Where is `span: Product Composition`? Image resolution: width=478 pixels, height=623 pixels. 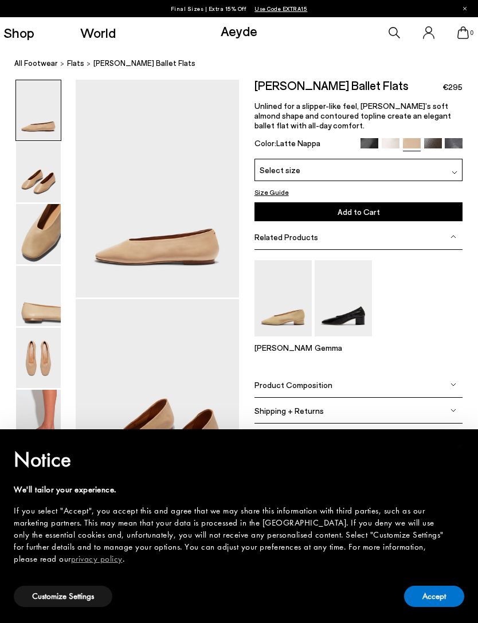
span: Product Composition is located at coordinates (293, 385).